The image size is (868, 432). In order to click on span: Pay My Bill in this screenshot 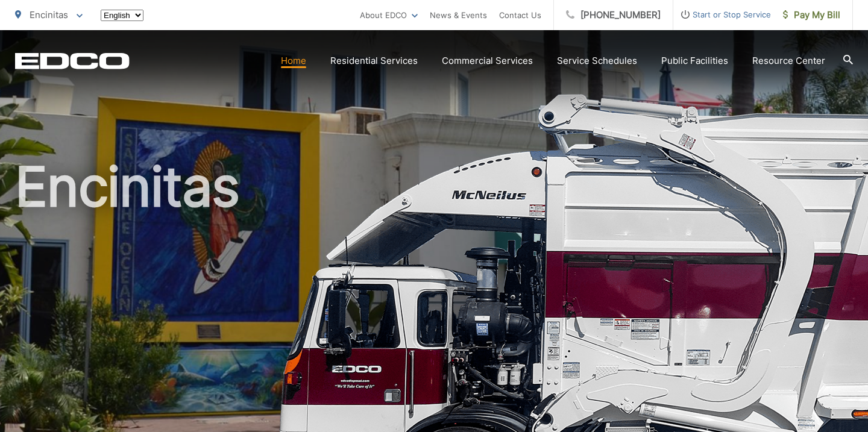, I will do `click(812, 15)`.